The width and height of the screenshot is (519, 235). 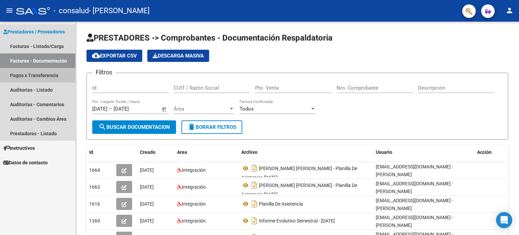 What do you see at coordinates (95, 170) in the screenshot?
I see `span: 1664` at bounding box center [95, 170].